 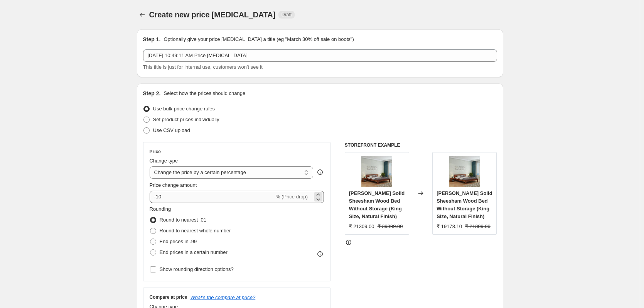 What do you see at coordinates (155, 152) in the screenshot?
I see `h3: Price` at bounding box center [155, 152].